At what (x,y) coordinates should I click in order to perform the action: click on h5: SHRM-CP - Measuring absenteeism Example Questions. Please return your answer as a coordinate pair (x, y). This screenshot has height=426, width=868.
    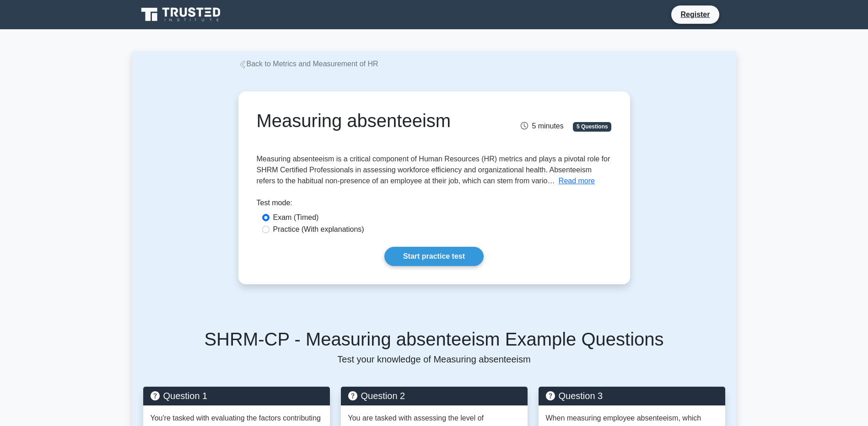
    Looking at the image, I should click on (434, 339).